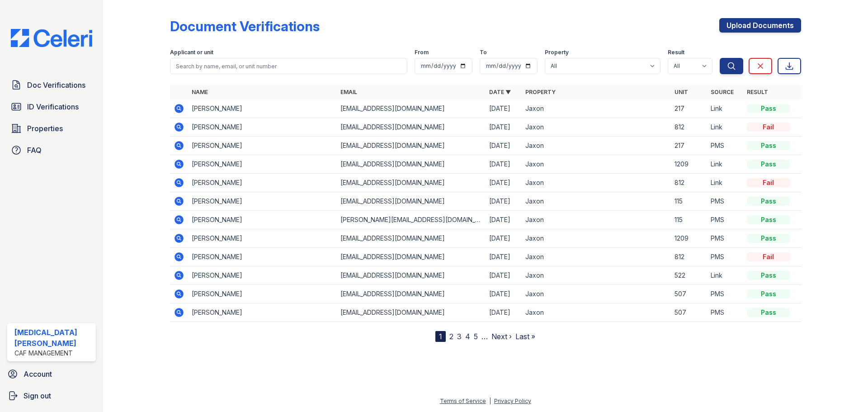 Image resolution: width=868 pixels, height=412 pixels. I want to click on a: Email, so click(349, 92).